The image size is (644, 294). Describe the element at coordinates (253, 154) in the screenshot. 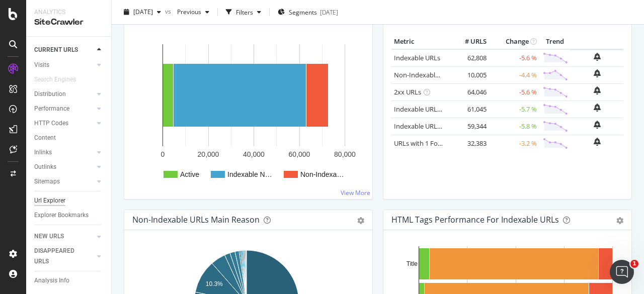

I see `text: 40,000` at that location.